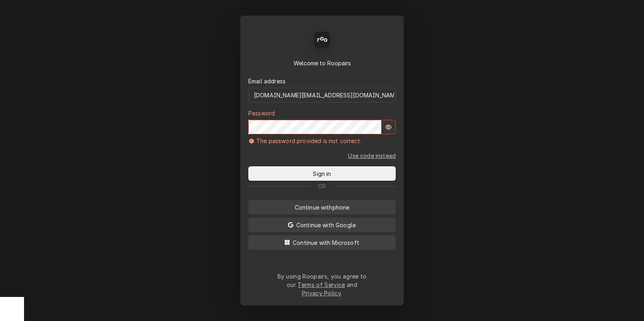 This screenshot has width=644, height=321. What do you see at coordinates (267, 81) in the screenshot?
I see `label: Email address` at bounding box center [267, 81].